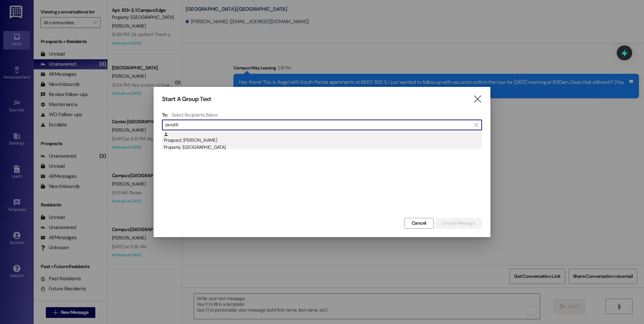  I want to click on h4: Select Recipients Below, so click(194, 115).